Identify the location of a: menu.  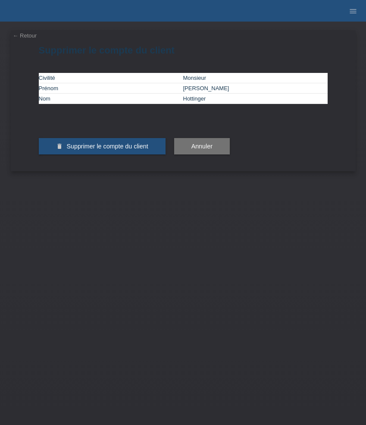
(354, 11).